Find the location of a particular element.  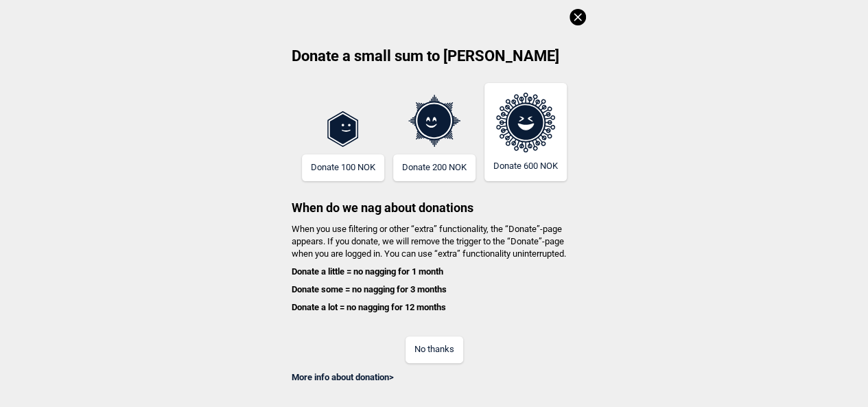

h3: When do we nag about donations is located at coordinates (434, 198).